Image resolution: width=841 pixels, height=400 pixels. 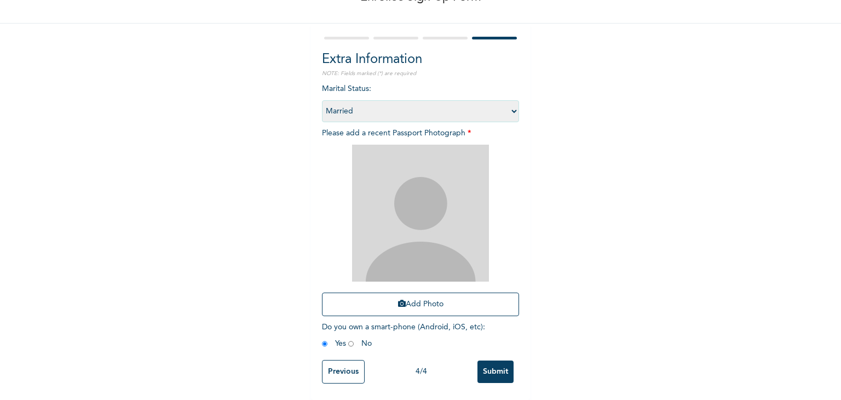 I want to click on input: Submit, so click(x=496, y=371).